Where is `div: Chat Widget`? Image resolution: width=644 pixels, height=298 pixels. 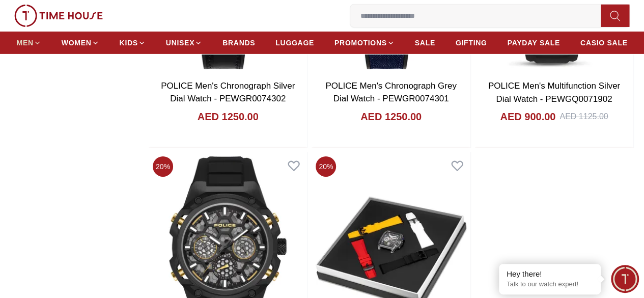 div: Chat Widget is located at coordinates (624, 279).